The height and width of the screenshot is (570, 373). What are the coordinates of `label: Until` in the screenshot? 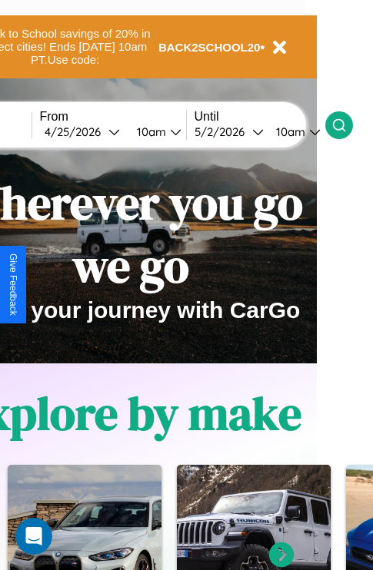 It's located at (260, 117).